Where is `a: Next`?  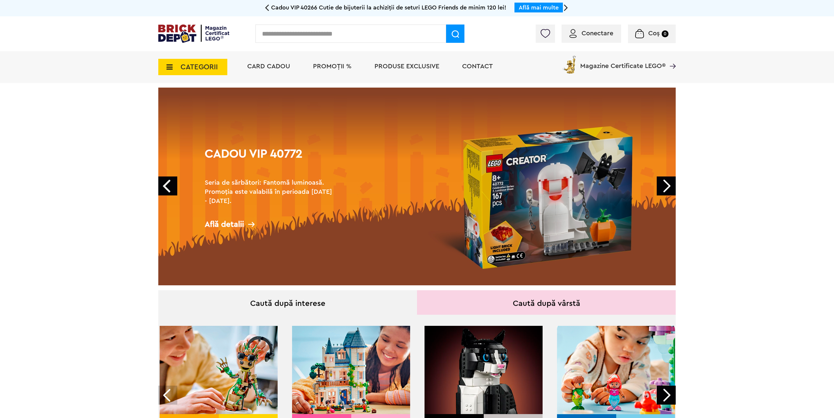
a: Next is located at coordinates (666, 186).